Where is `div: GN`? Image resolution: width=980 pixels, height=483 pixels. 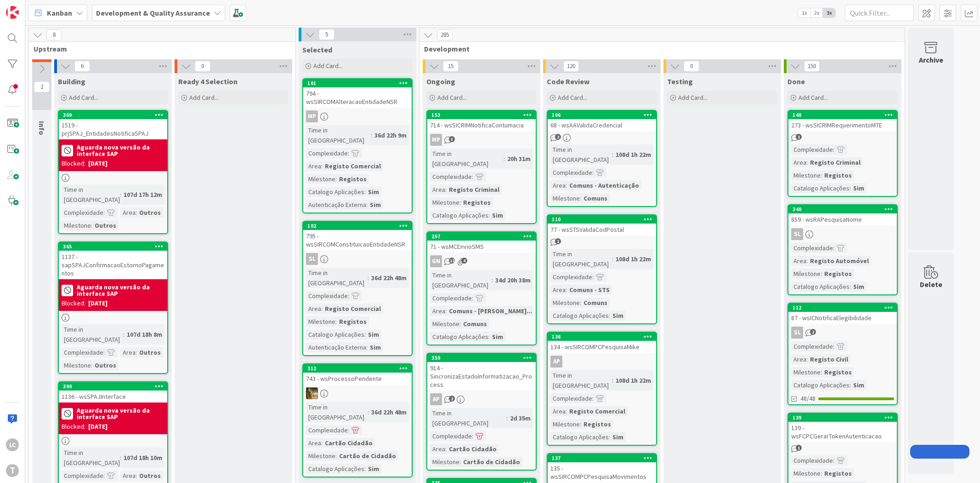
div: GN is located at coordinates (436, 261).